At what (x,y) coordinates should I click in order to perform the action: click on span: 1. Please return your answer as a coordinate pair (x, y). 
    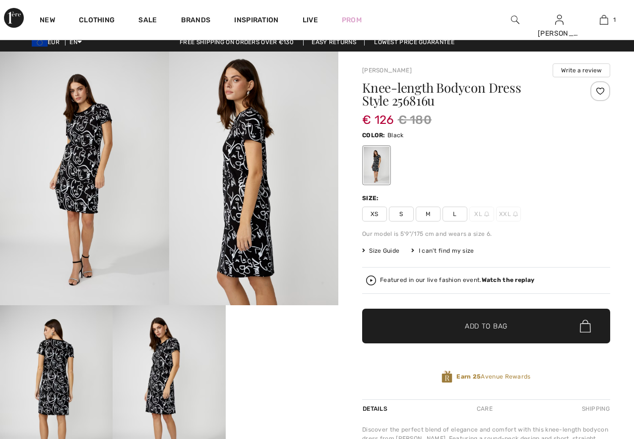
    Looking at the image, I should click on (614, 20).